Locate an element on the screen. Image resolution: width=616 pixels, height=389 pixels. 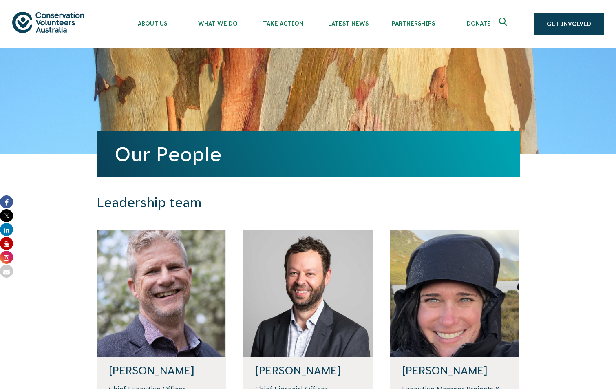
span: Partnerships is located at coordinates (413, 24).